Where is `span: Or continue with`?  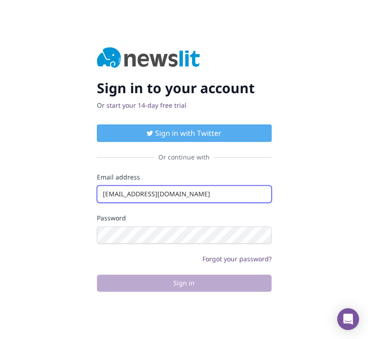 span: Or continue with is located at coordinates (184, 157).